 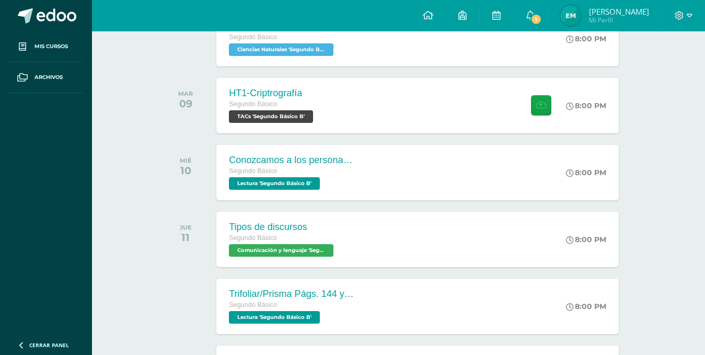 I want to click on span: 1, so click(x=536, y=19).